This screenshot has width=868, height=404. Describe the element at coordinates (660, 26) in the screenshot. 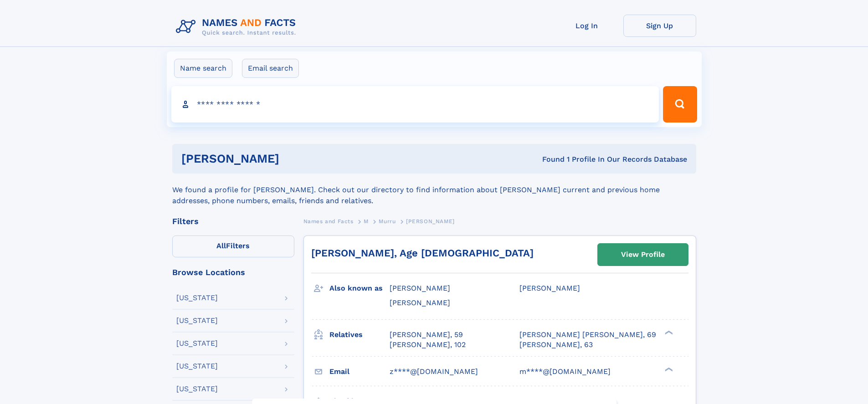

I see `a: Sign Up` at that location.